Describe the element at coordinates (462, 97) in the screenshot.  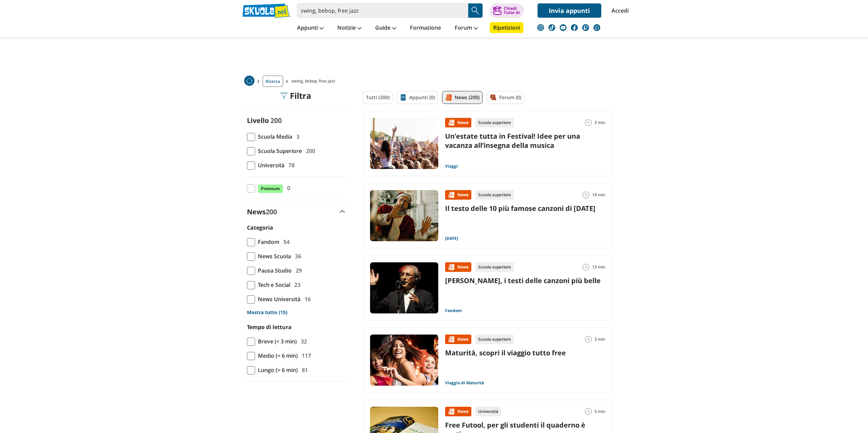
I see `a: News (200)` at that location.